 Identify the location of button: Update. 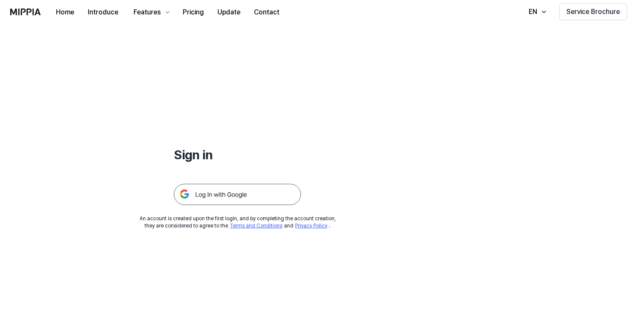
(229, 12).